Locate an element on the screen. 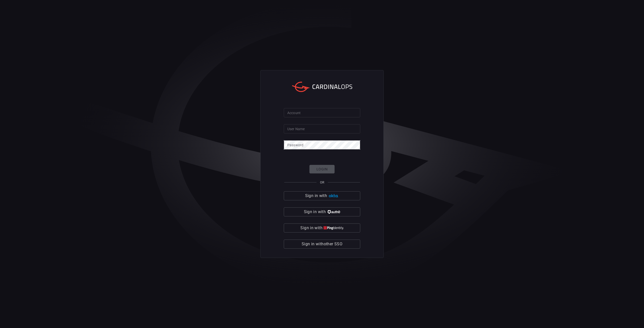 The image size is (644, 328). span: OR is located at coordinates (322, 182).